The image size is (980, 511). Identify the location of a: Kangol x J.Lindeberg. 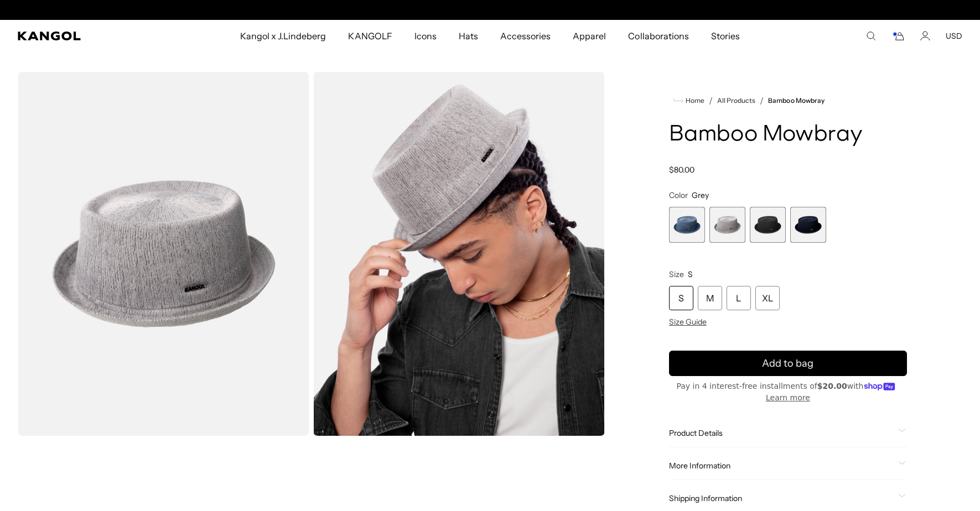
(283, 36).